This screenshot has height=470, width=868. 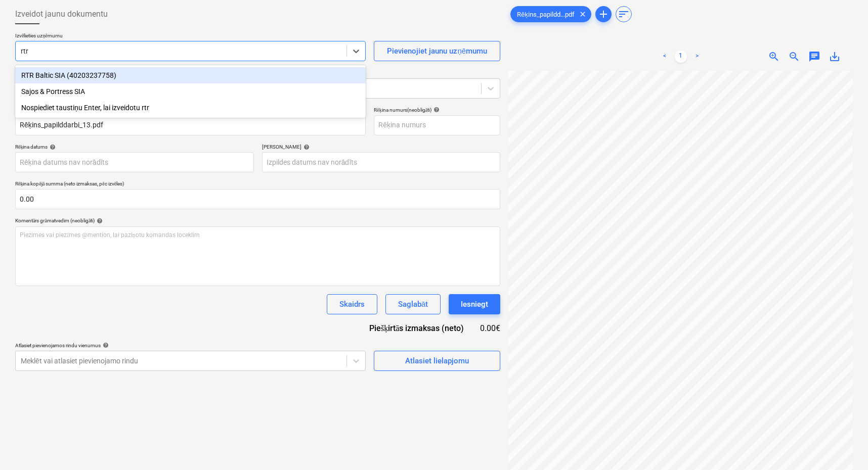 What do you see at coordinates (624, 14) in the screenshot?
I see `span: sort` at bounding box center [624, 14].